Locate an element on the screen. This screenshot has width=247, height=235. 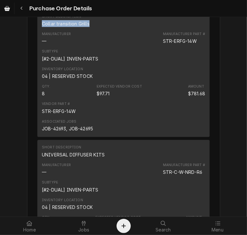
a: Menu is located at coordinates (218, 226).